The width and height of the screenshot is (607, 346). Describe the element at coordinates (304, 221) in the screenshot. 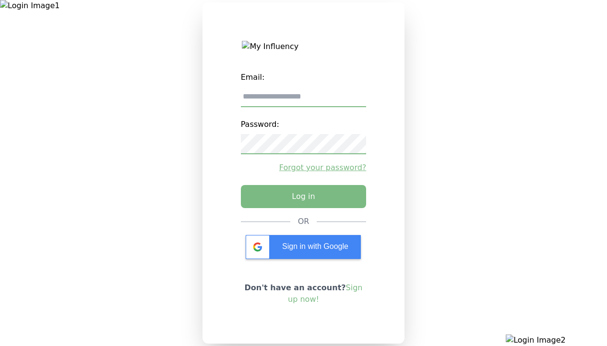

I see `div: OR` at that location.